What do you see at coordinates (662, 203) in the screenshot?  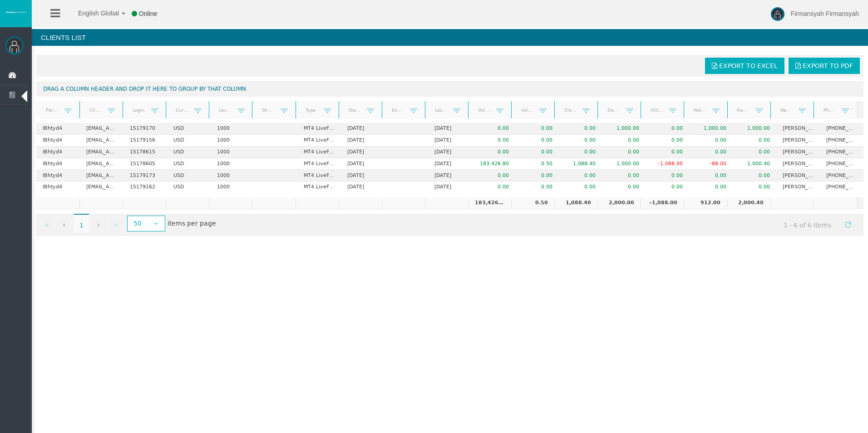 I see `td: -1,088.00` at bounding box center [662, 203].